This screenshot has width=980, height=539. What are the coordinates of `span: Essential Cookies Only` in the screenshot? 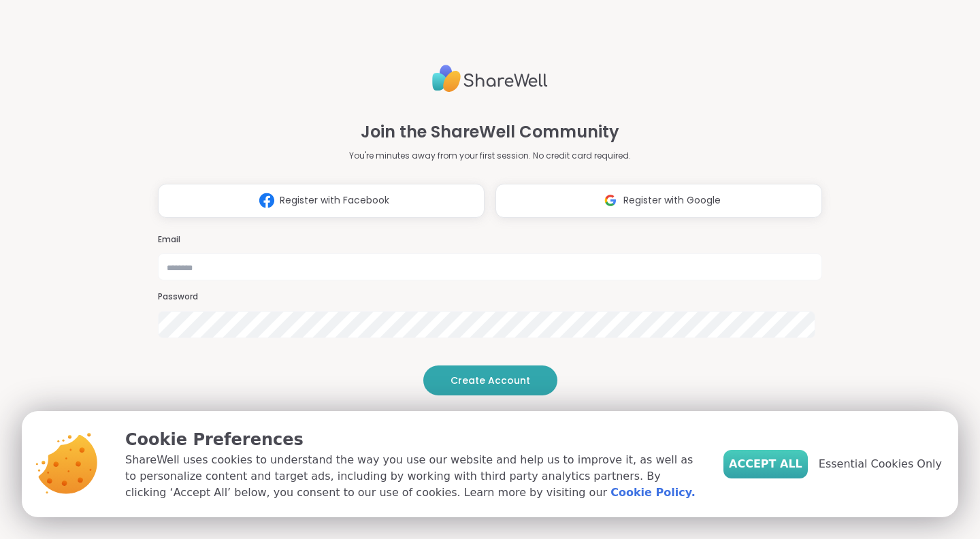 It's located at (880, 464).